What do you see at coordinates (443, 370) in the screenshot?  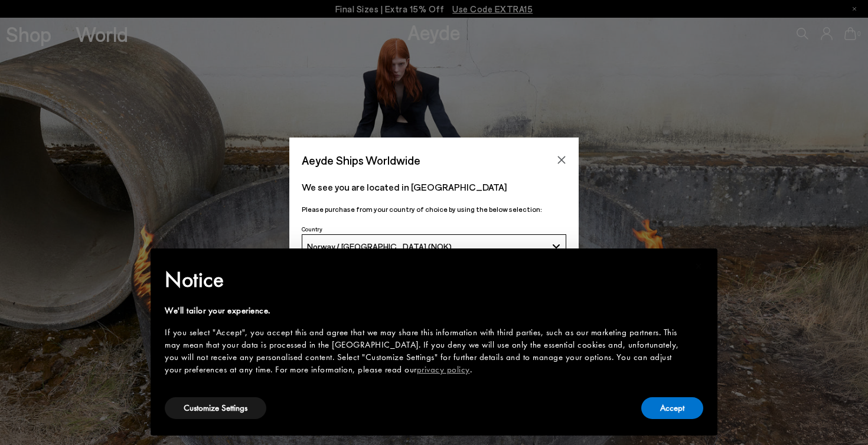 I see `a: privacy policy` at bounding box center [443, 370].